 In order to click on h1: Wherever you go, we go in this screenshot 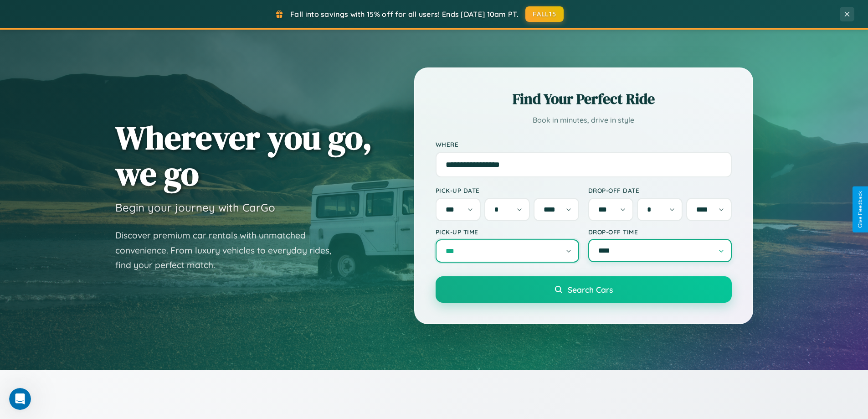, I will do `click(243, 156)`.